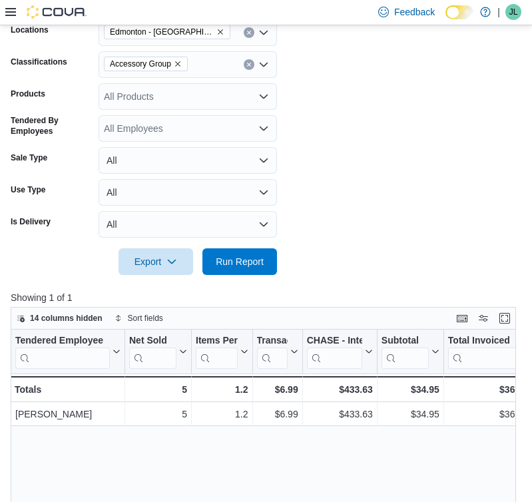 The image size is (532, 502). Describe the element at coordinates (505, 318) in the screenshot. I see `button: Enter fullscreen` at that location.